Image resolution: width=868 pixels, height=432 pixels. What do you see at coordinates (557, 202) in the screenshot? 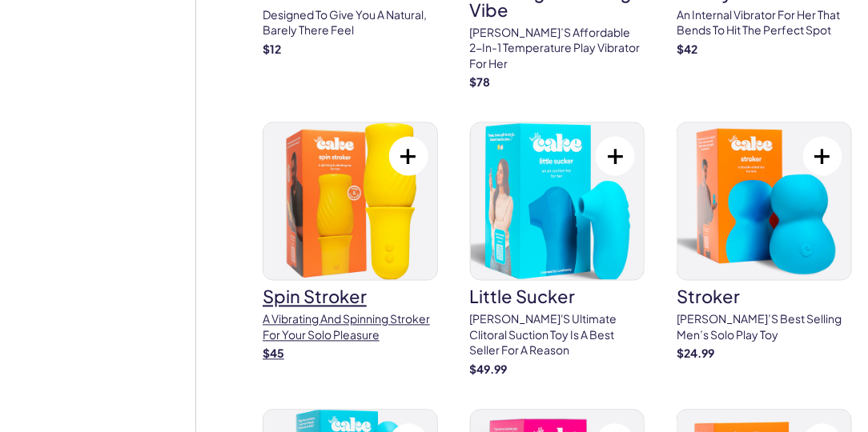
I see `img: little sucker` at bounding box center [557, 202].